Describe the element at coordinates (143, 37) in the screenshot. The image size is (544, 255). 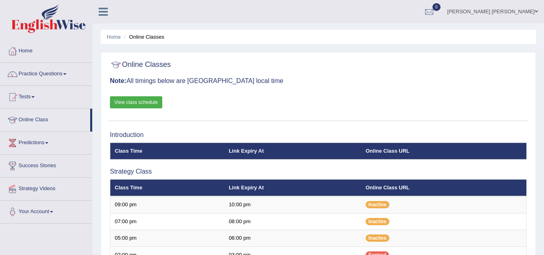
I see `li: Online Classes` at that location.